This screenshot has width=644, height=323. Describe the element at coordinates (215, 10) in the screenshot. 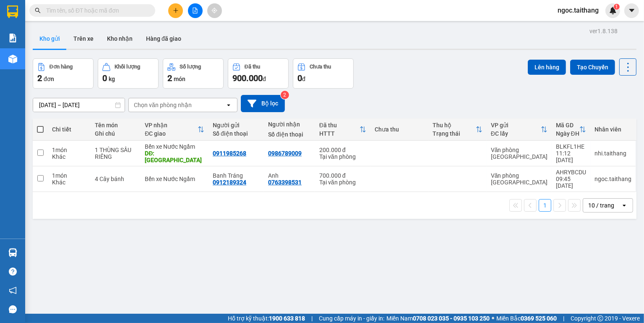

I see `button: aim` at that location.